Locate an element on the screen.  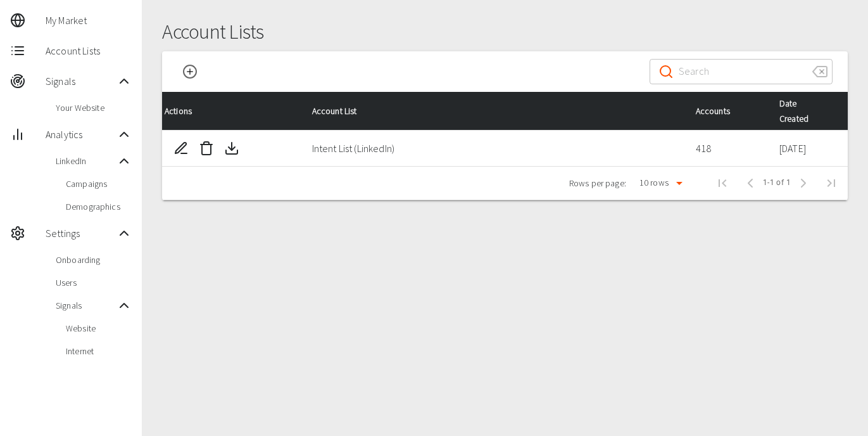
p: 418 is located at coordinates (727, 148).